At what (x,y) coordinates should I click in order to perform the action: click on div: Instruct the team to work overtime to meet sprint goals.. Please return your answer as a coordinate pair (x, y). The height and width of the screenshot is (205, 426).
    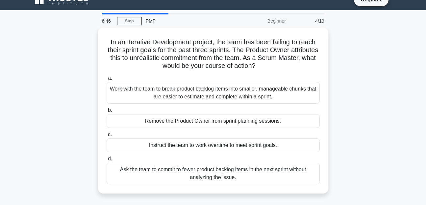
    Looking at the image, I should click on (213, 146).